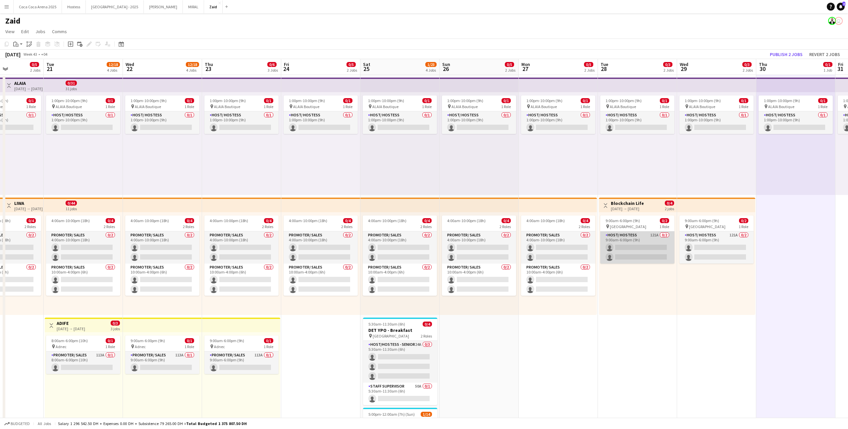  Describe the element at coordinates (786, 54) in the screenshot. I see `button: Publish 2 jobs` at that location.